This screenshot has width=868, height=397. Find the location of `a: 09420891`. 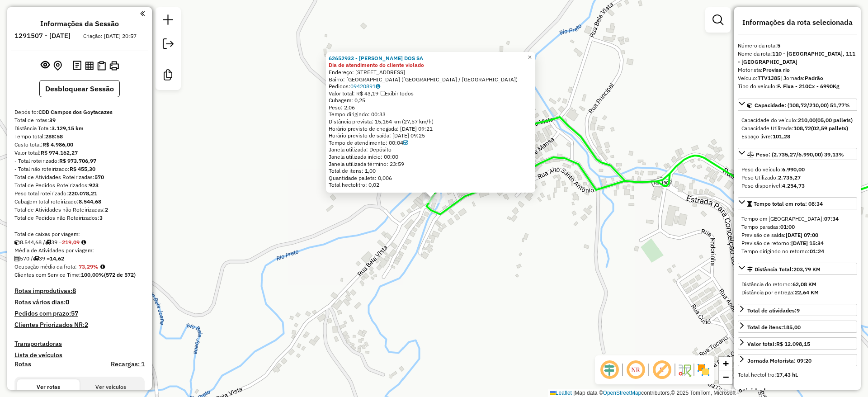

a: 09420891 is located at coordinates (365, 86).